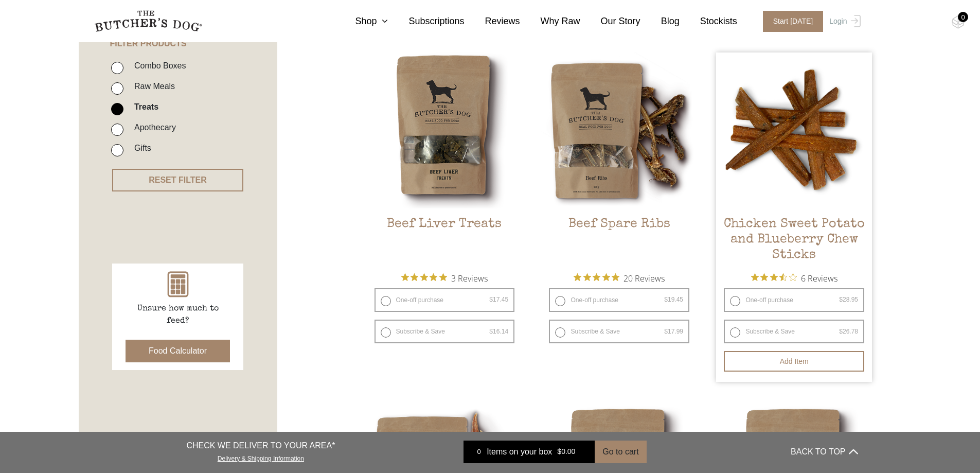 Image resolution: width=980 pixels, height=473 pixels. What do you see at coordinates (140, 148) in the screenshot?
I see `label: Gifts` at bounding box center [140, 148].